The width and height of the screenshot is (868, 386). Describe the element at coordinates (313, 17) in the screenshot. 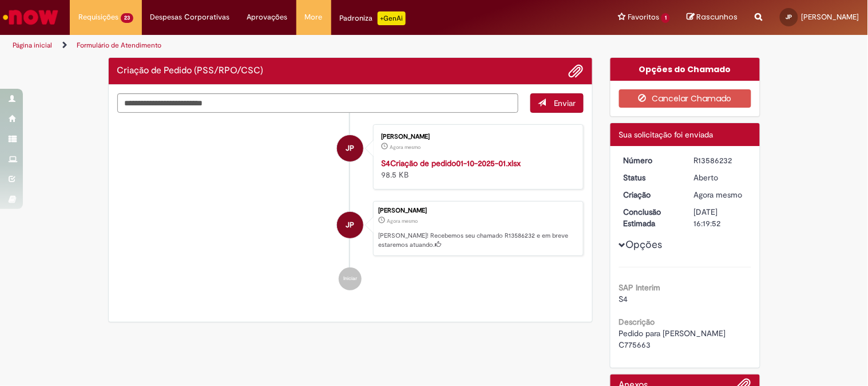

I see `span: More` at that location.